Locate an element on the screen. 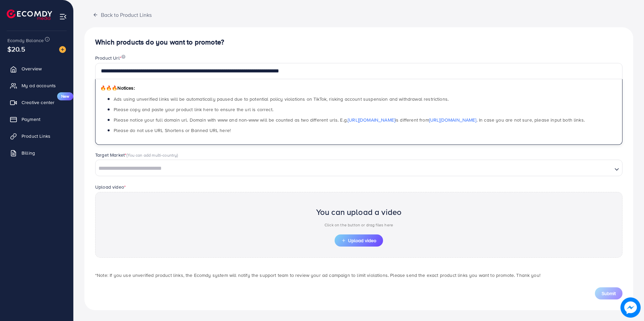  span: Ads using unverified links will be automatically paused due to potential policy violations on Tik... is located at coordinates (281, 99).